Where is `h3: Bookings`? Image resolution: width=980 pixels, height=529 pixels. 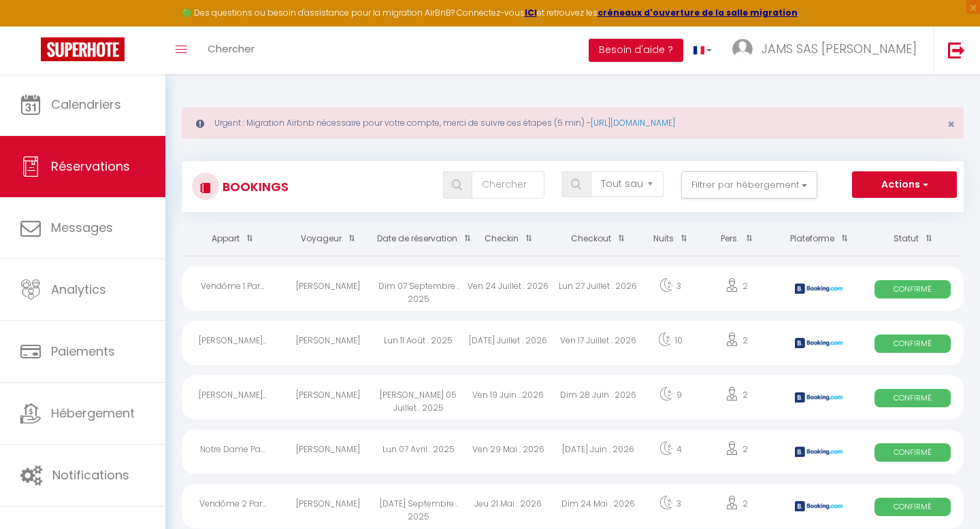 h3: Bookings is located at coordinates (254, 187).